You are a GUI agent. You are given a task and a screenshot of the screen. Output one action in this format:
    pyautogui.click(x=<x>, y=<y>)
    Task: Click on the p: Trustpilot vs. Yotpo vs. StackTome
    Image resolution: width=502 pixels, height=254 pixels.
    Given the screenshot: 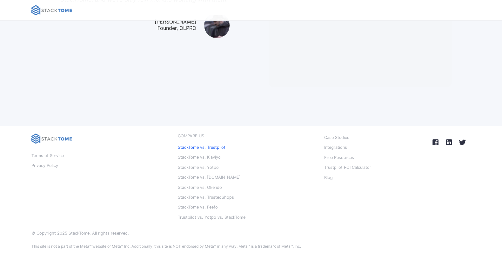 What is the action you would take?
    pyautogui.click(x=212, y=217)
    